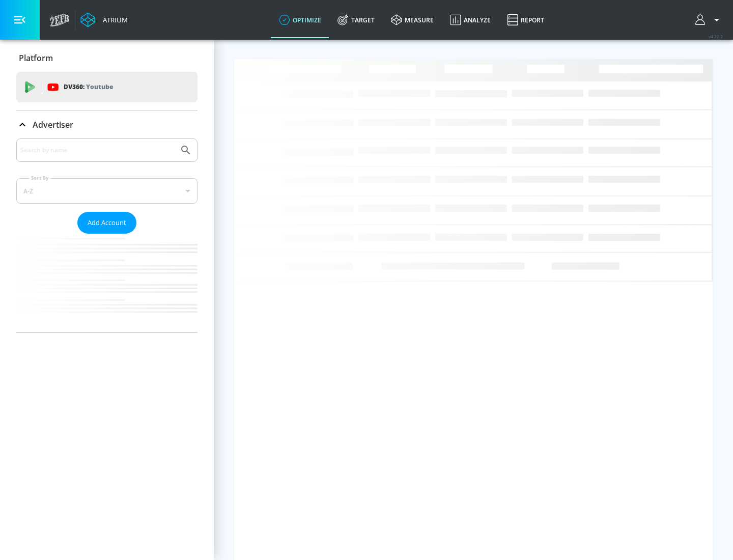 This screenshot has width=733, height=560. I want to click on button: Add Account, so click(107, 223).